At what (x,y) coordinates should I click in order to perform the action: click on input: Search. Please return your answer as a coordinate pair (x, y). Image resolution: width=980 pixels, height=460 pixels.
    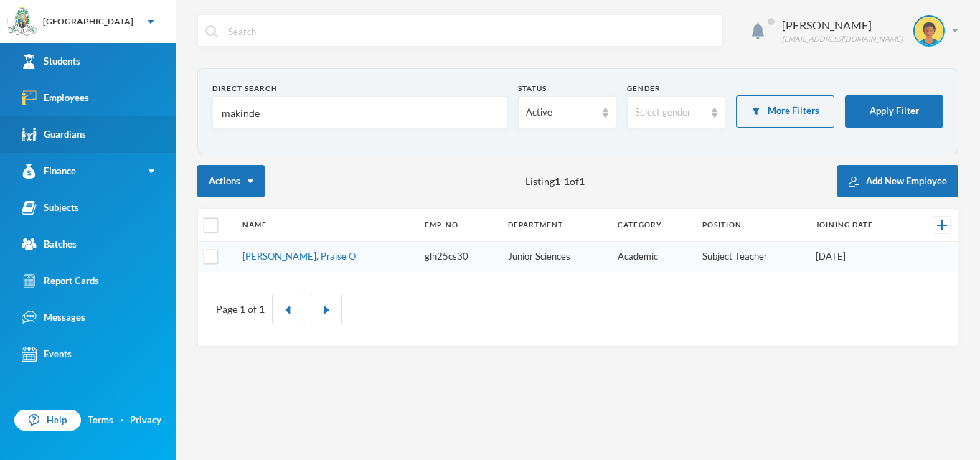
    Looking at the image, I should click on (471, 30).